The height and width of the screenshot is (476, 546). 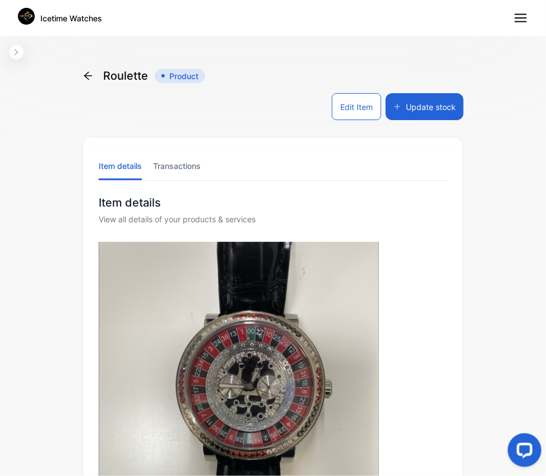 What do you see at coordinates (273, 219) in the screenshot?
I see `div: View all details of your products & services` at bounding box center [273, 219].